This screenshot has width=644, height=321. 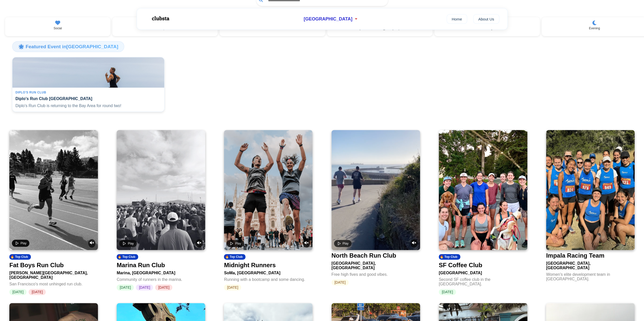 What do you see at coordinates (141, 266) in the screenshot?
I see `div: Marina Run Club` at bounding box center [141, 266].